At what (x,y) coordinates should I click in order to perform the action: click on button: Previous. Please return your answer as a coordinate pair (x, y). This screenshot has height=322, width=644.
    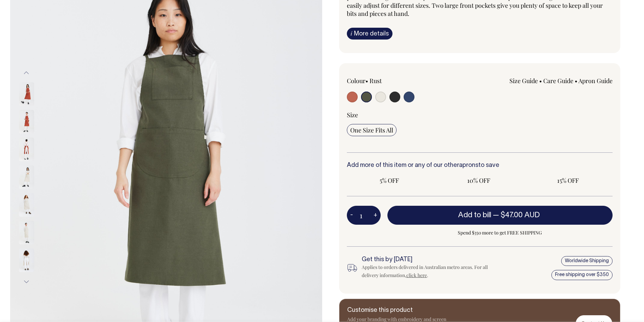
    Looking at the image, I should click on (26, 73).